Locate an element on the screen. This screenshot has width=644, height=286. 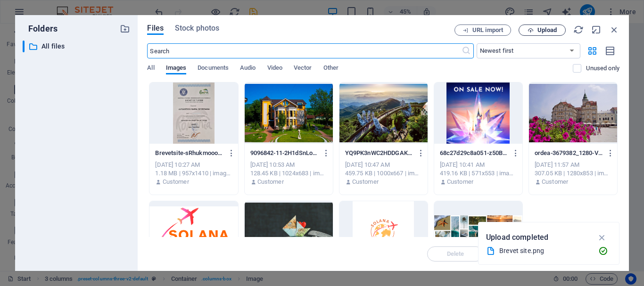
span: URL import is located at coordinates (488, 30).